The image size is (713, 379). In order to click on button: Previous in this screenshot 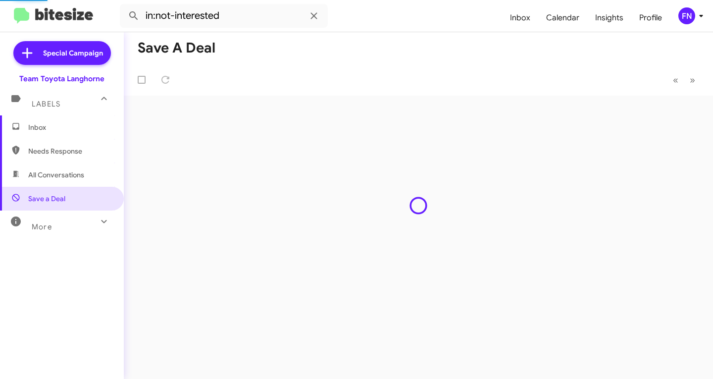, I will do `click(675, 80)`.